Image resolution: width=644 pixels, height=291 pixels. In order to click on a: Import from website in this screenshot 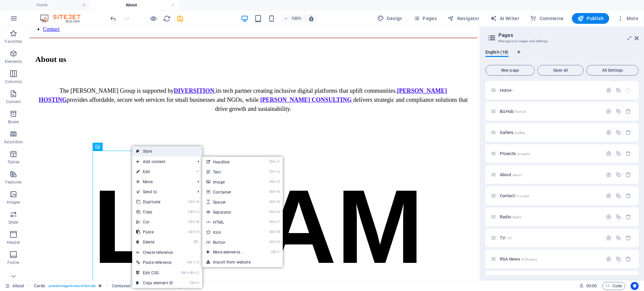, I will do `click(242, 262)`.